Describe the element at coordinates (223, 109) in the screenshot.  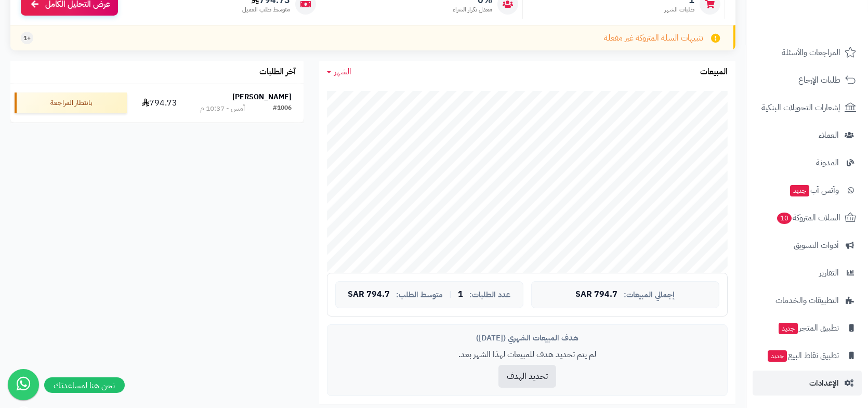
I see `div: أمس - 10:37 م` at that location.